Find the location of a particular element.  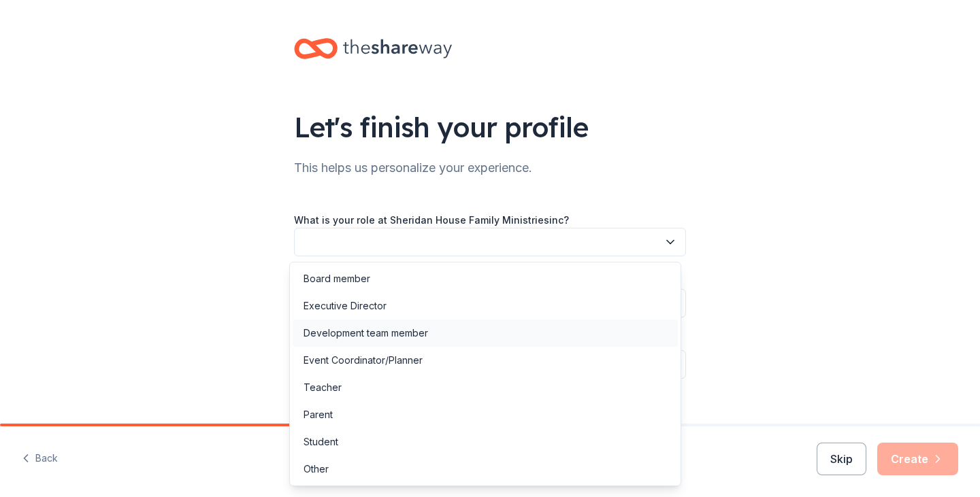

div: Other is located at coordinates (316, 469).